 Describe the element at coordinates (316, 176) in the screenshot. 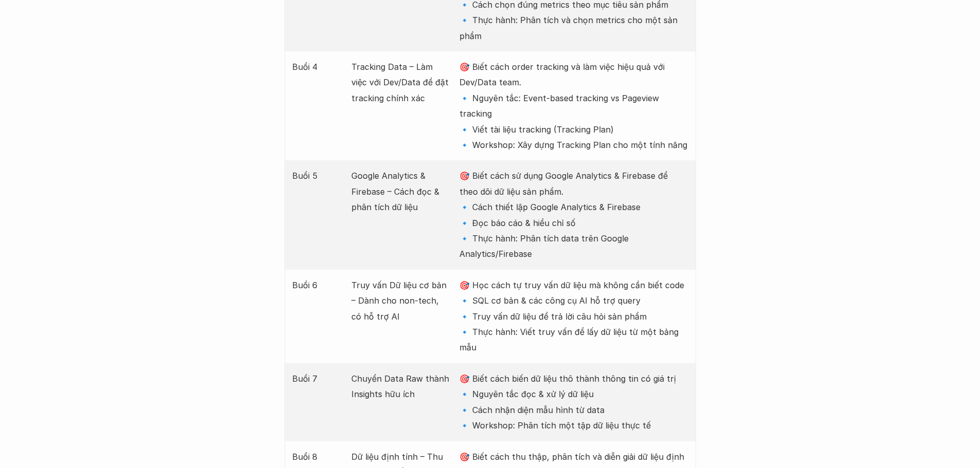

I see `p: Buổi 5` at that location.